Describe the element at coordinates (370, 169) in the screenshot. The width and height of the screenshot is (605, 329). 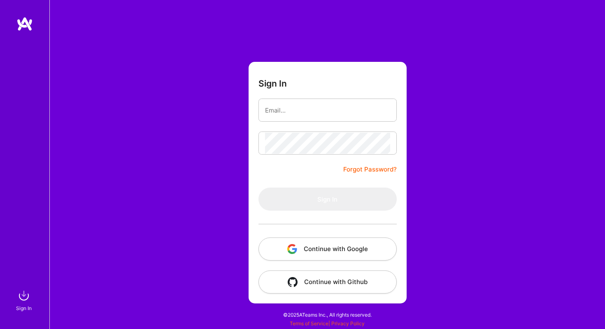
I see `a: Forgot Password?` at that location.